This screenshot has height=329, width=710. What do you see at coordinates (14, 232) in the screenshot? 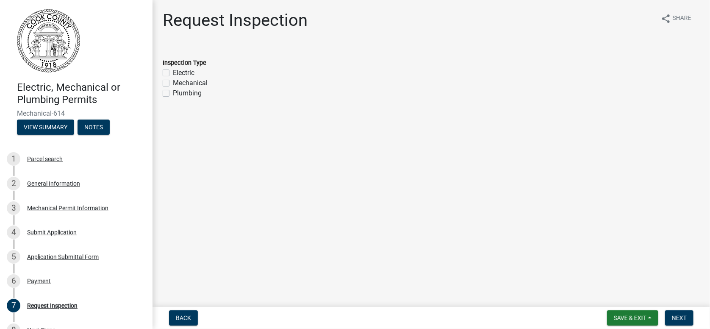
I see `div: 4` at bounding box center [14, 232].